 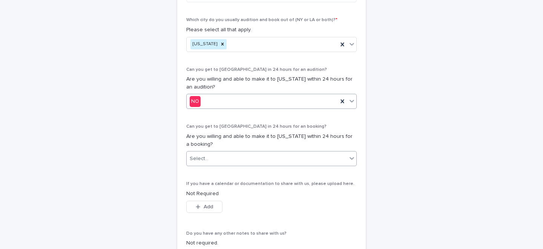 I want to click on p: Not Required, so click(x=271, y=194).